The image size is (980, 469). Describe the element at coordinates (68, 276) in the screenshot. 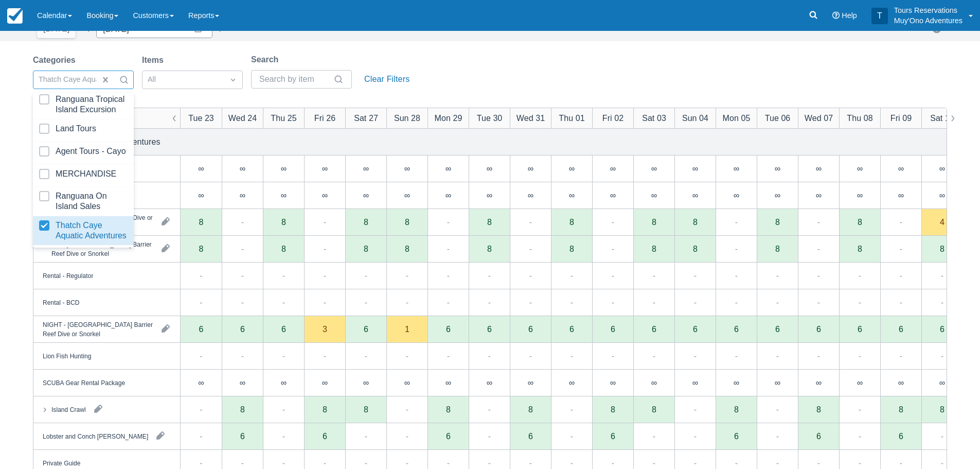

I see `div: Rental - Regulator` at that location.